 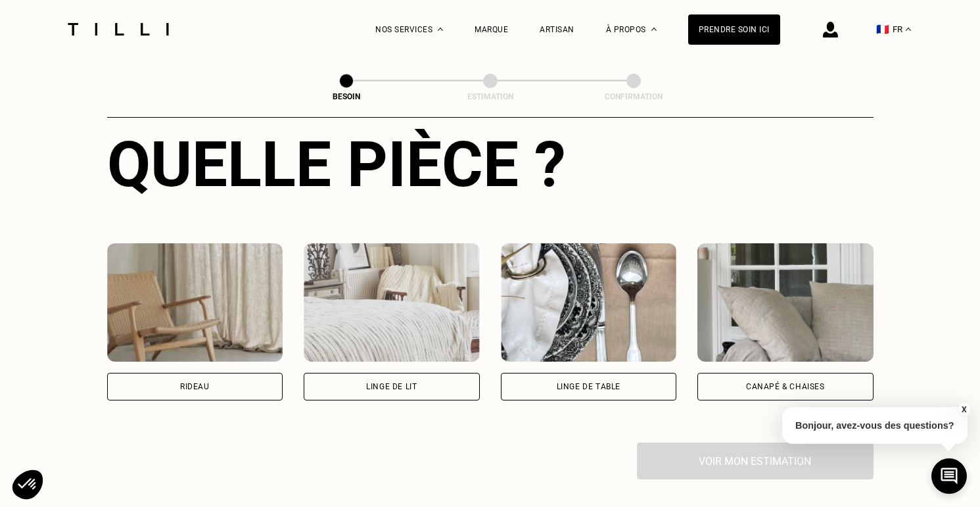 What do you see at coordinates (491, 29) in the screenshot?
I see `a: Marque` at bounding box center [491, 29].